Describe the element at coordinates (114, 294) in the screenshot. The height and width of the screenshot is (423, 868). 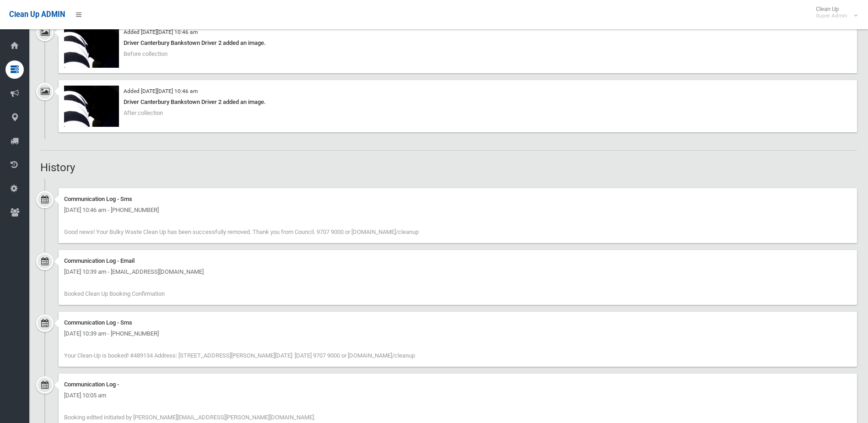
I see `span: Booked Clean Up Booking Confirmation` at that location.